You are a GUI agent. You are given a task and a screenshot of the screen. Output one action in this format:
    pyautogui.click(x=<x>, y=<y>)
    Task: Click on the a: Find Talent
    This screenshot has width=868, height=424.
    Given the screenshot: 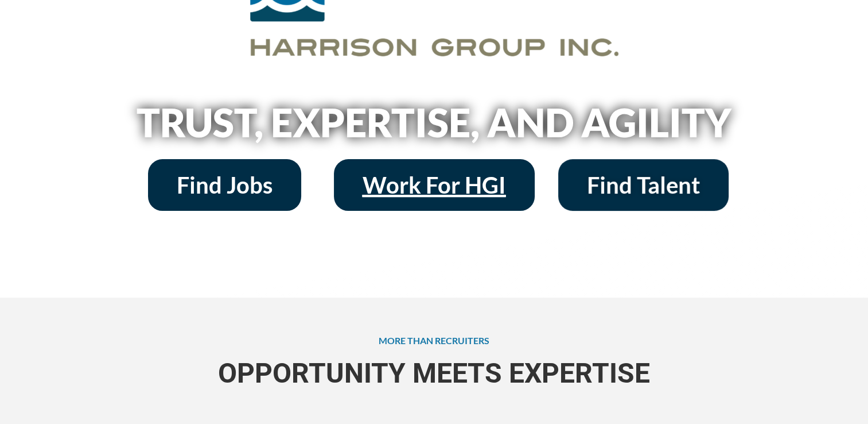 What is the action you would take?
    pyautogui.click(x=643, y=185)
    